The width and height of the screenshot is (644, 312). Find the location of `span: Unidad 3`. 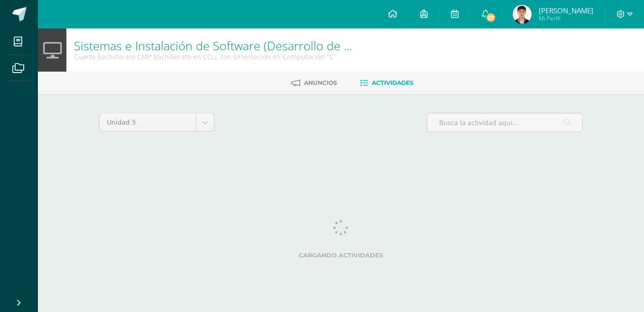

span: Unidad 3 is located at coordinates (147, 122).